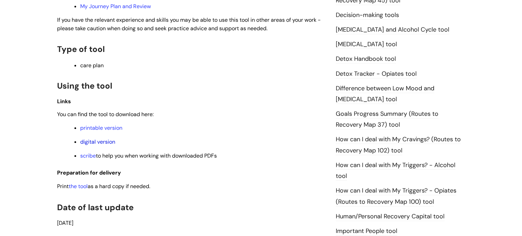 The height and width of the screenshot is (236, 522). Describe the element at coordinates (64, 101) in the screenshot. I see `span: Links` at that location.